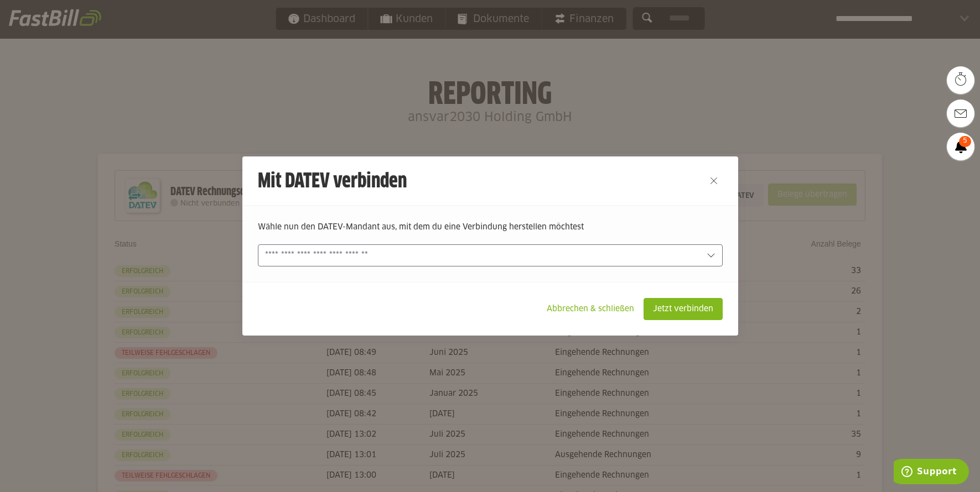  I want to click on span: 5, so click(965, 142).